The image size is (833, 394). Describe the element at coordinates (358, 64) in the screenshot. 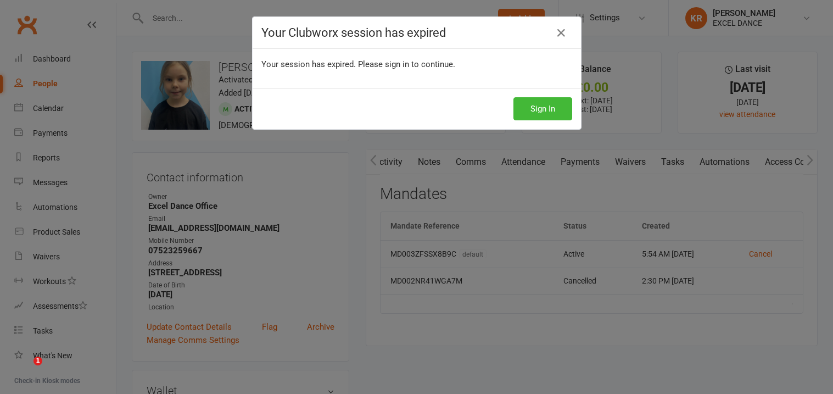

I see `span: Your session has expired. Please sign in to continue.` at that location.